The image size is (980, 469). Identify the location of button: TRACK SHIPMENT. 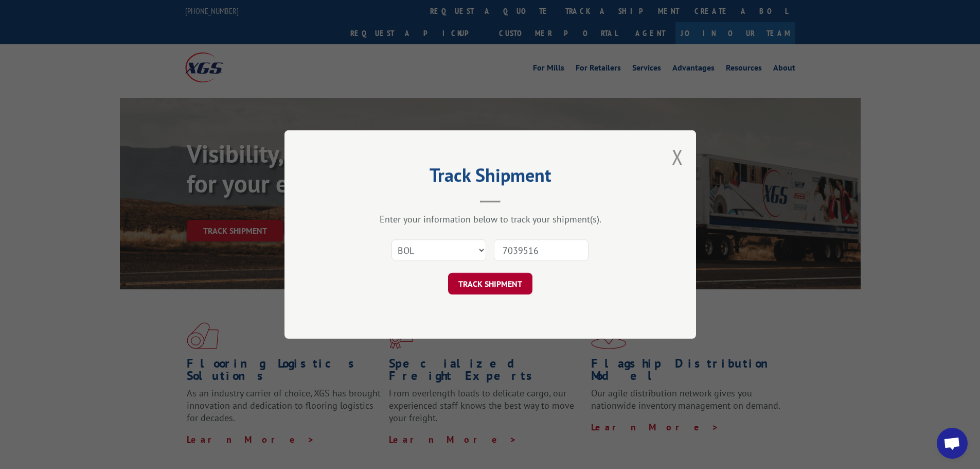
(490, 284).